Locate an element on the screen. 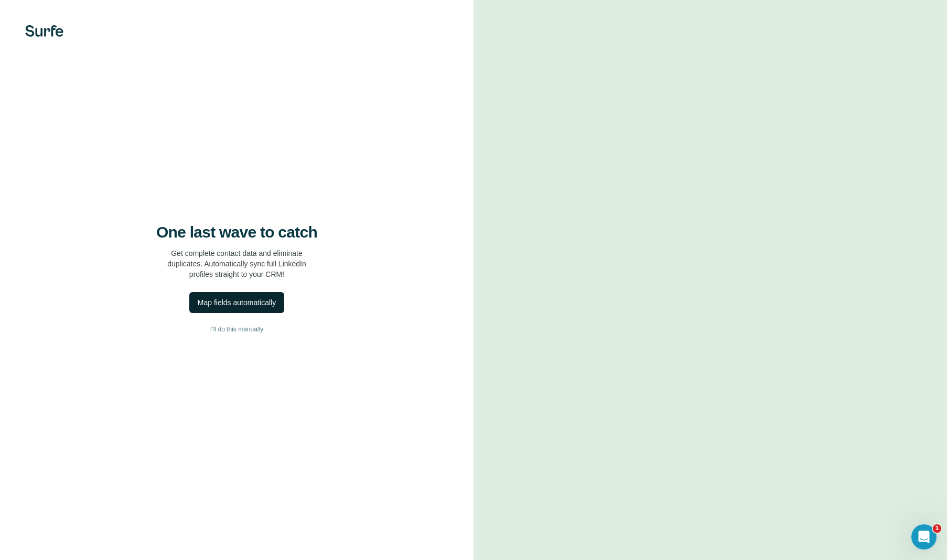 Image resolution: width=947 pixels, height=560 pixels. div: Map fields automatically is located at coordinates (237, 302).